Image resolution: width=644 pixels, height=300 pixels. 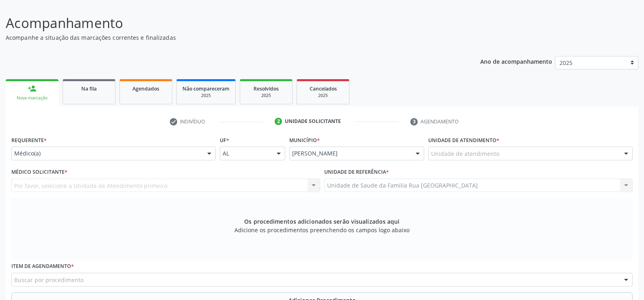 I want to click on div: Nova marcação, so click(x=32, y=98).